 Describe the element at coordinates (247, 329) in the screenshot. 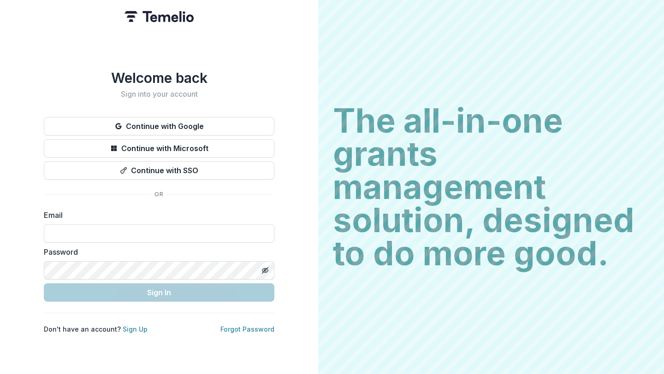

I see `a: Forgot Password` at that location.